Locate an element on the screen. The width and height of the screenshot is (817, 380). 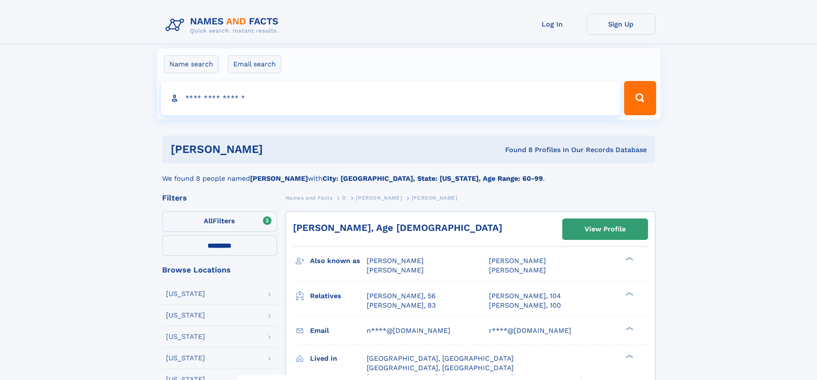
div: We found 8 people named with . is located at coordinates (409, 174).